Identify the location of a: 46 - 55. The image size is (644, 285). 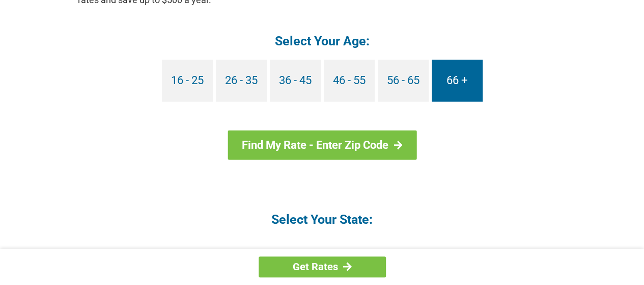
(349, 81).